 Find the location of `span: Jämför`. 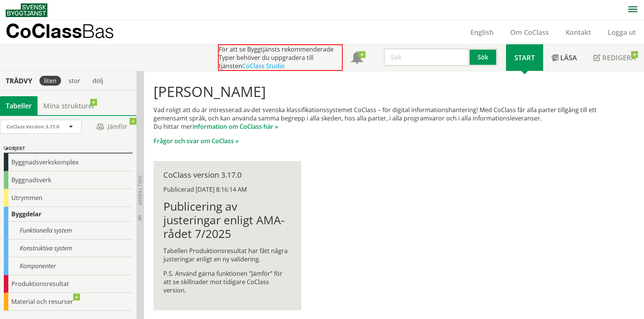

span: Jämför is located at coordinates (112, 126).